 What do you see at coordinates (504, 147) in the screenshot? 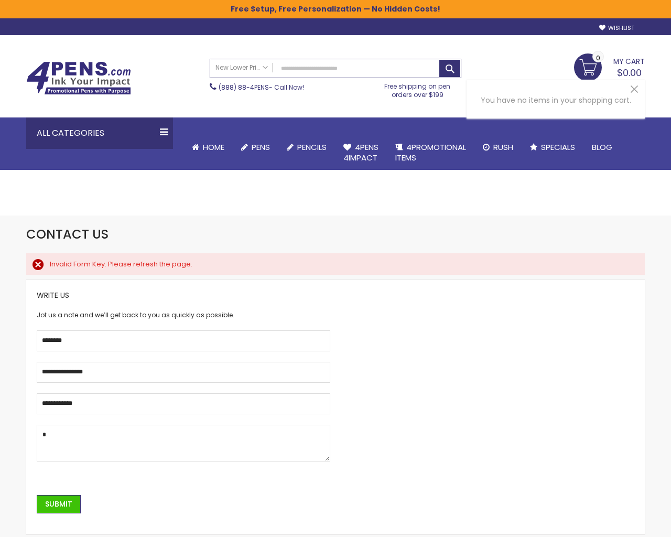
I see `span: Rush` at bounding box center [504, 147].